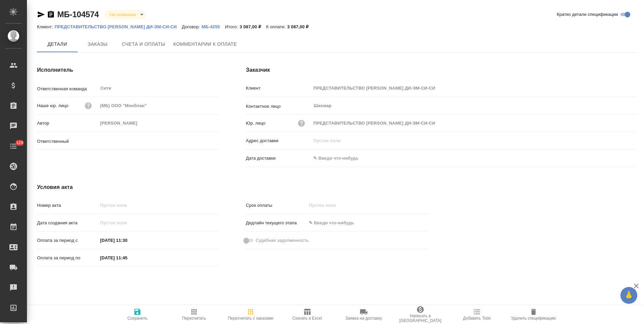  I want to click on span: Счета и оплаты, so click(143, 44).